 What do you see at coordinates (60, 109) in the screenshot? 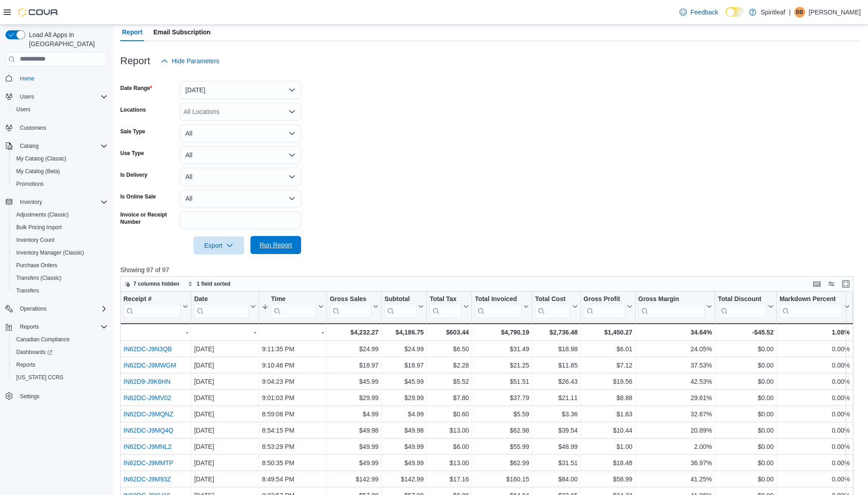
I see `button: Users` at bounding box center [60, 109].